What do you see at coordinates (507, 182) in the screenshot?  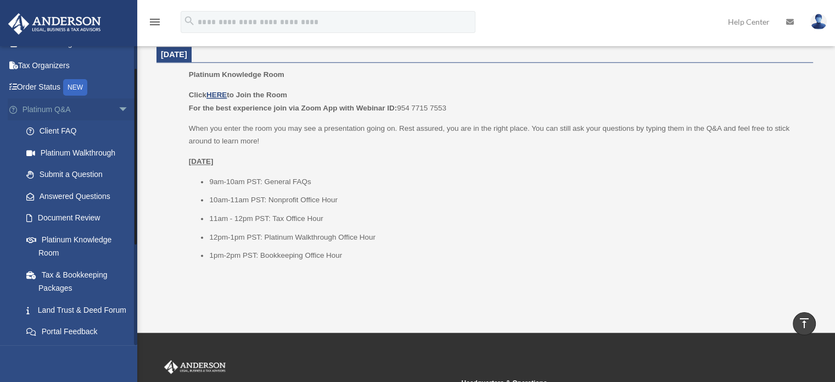 I see `li: 9am-10am PST: General FAQs` at bounding box center [507, 182].